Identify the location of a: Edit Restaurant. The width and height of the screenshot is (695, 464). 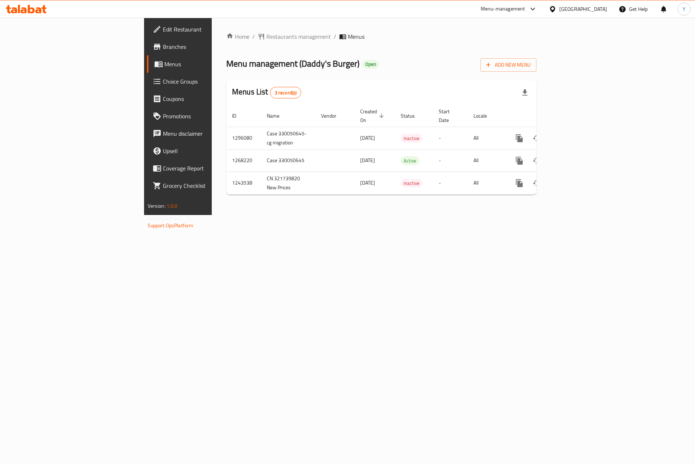
(203, 29).